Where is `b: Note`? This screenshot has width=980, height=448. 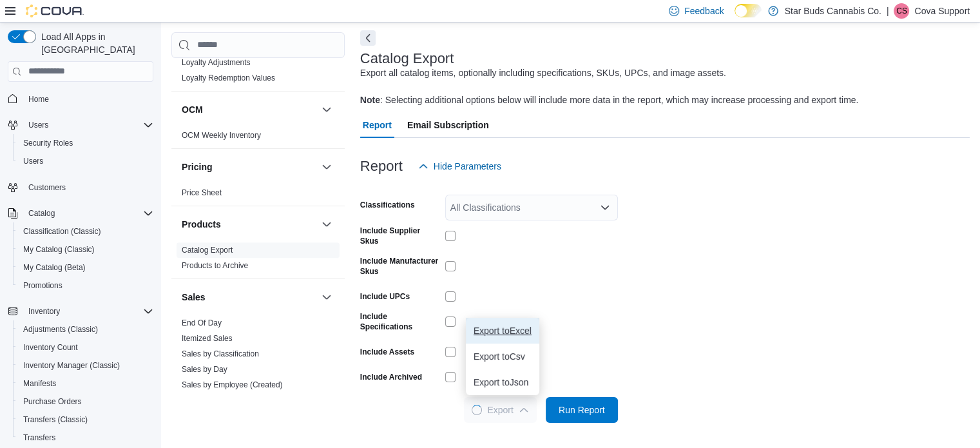
b: Note is located at coordinates (370, 100).